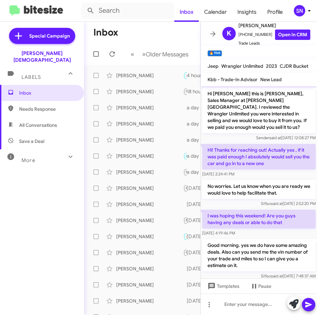 The image size is (317, 315). What do you see at coordinates (223, 287) in the screenshot?
I see `button: Templates` at bounding box center [223, 287].